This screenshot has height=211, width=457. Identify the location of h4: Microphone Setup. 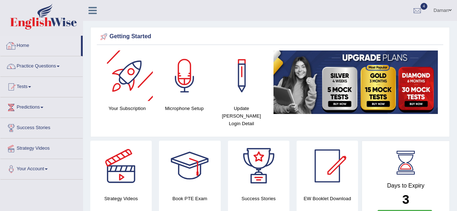
(184, 108).